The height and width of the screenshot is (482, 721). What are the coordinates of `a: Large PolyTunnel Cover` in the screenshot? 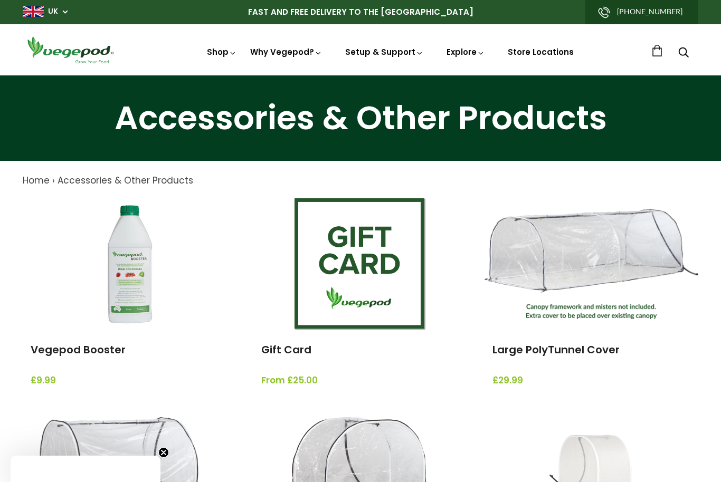 It's located at (556, 350).